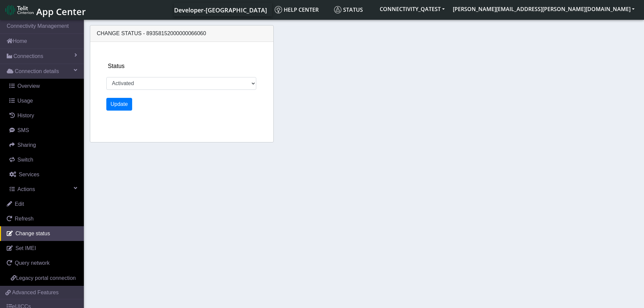  Describe the element at coordinates (25, 248) in the screenshot. I see `span: Set IMEI` at that location.